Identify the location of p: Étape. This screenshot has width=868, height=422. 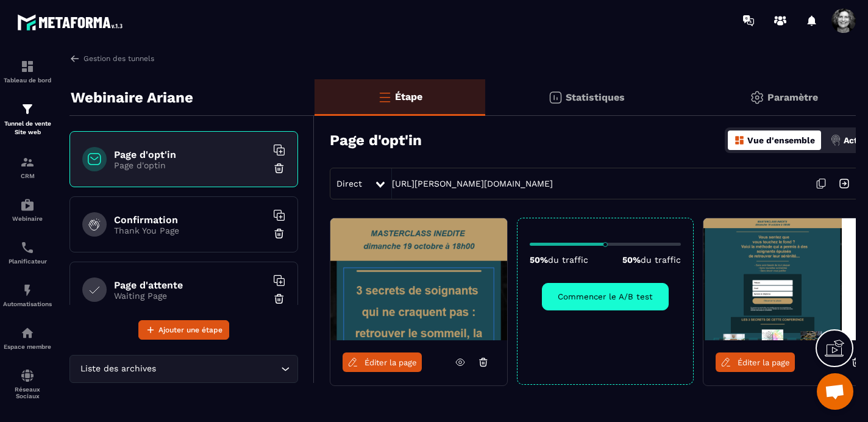
(408, 97).